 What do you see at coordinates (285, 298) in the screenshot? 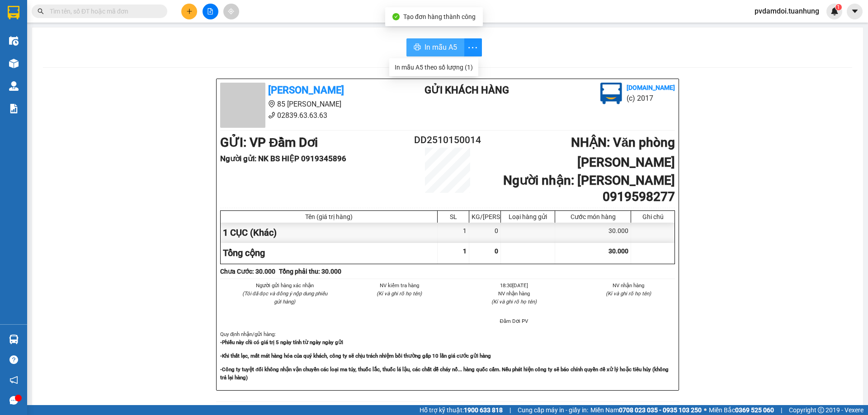
I see `i: (Tôi đã đọc và đồng ý nộp dung phiếu gửi hàng)` at bounding box center [285, 298].